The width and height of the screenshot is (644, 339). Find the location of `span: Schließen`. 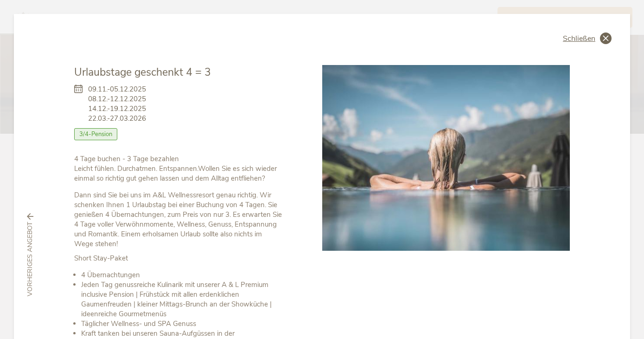

span: Schließen is located at coordinates (579, 39).